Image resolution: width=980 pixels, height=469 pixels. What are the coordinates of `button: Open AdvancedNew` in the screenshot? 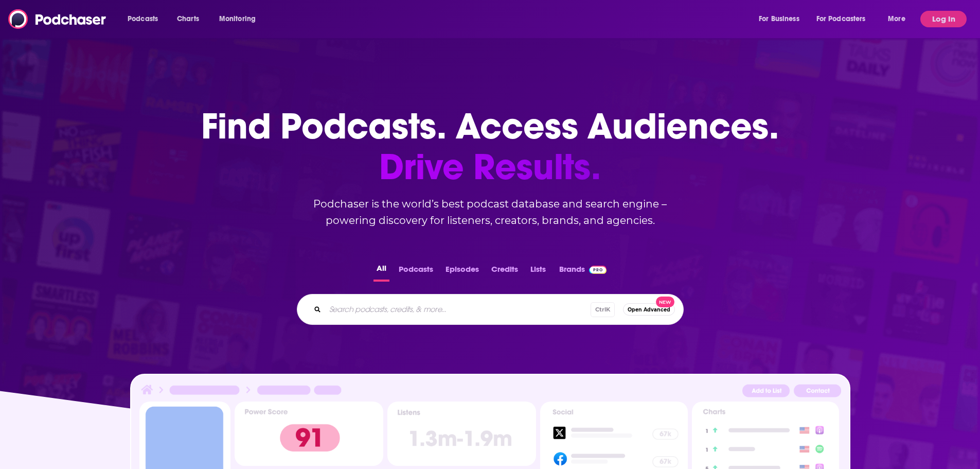 It's located at (649, 309).